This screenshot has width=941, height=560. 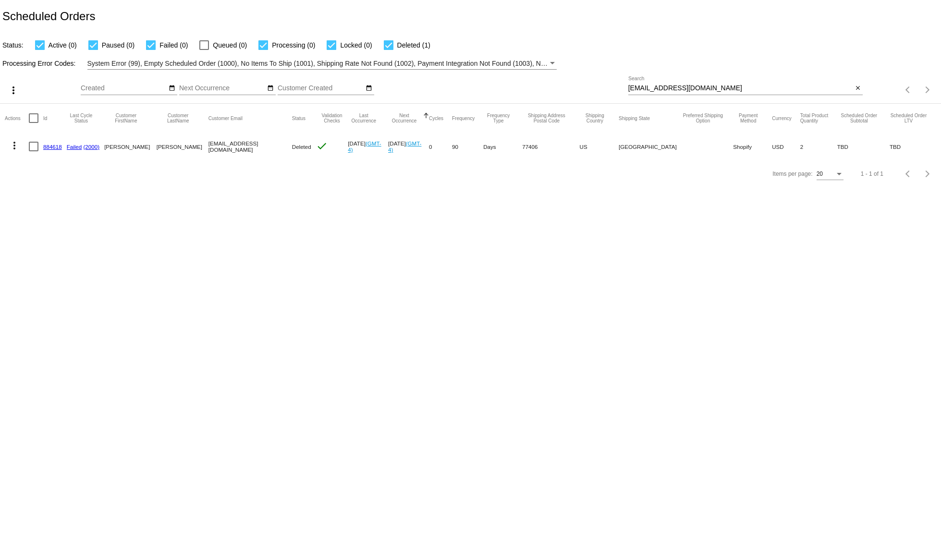 What do you see at coordinates (82, 118) in the screenshot?
I see `button: Change sorting for LastProcessingCycleId` at bounding box center [82, 118].